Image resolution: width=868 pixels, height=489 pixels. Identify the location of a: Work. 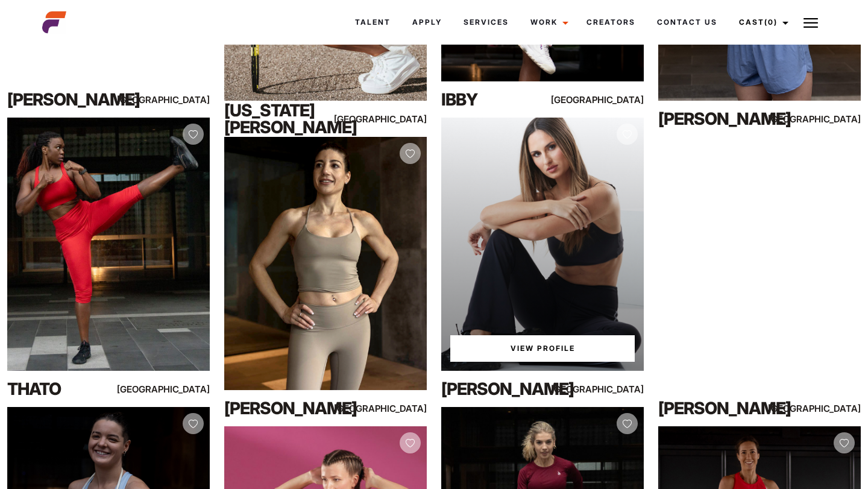
(547, 22).